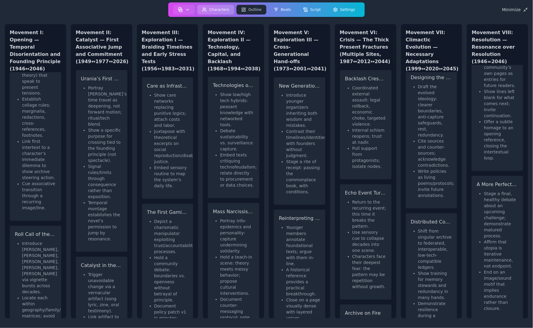 The width and height of the screenshot is (533, 328). Describe the element at coordinates (299, 51) in the screenshot. I see `h2: Movement V: Exploration III — Cross-Generational Hand-offs (1973↔2001↔2041)` at that location.